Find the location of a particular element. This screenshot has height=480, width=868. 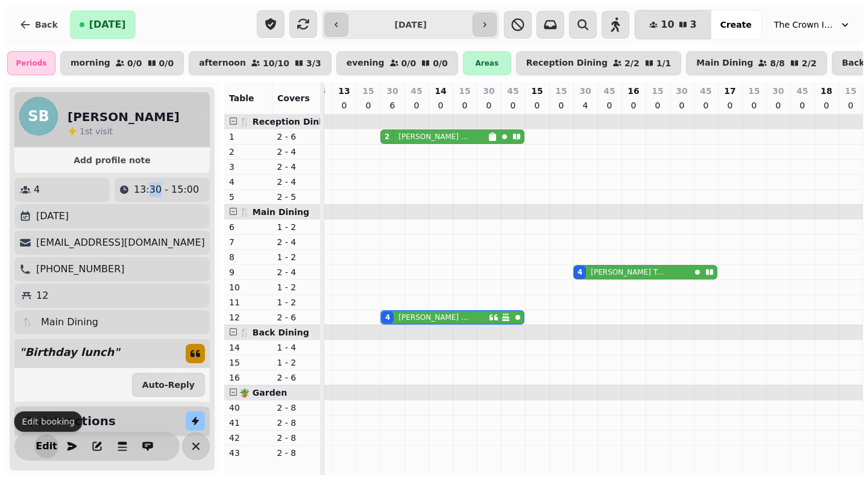

p: 8 / 8 is located at coordinates (777, 63).